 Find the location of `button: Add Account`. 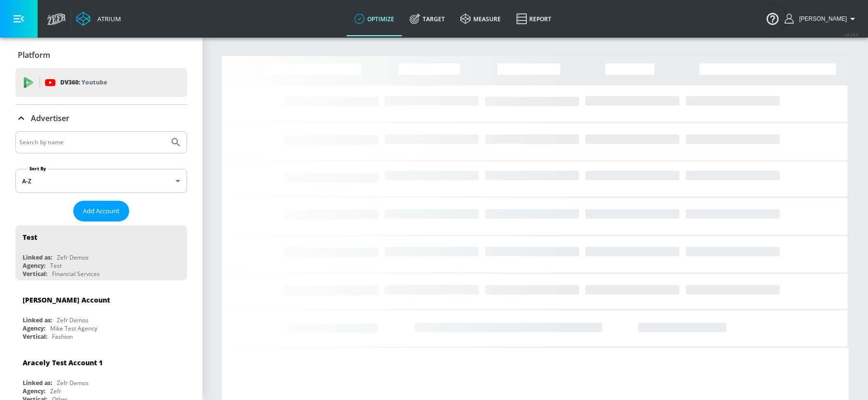

button: Add Account is located at coordinates (101, 211).